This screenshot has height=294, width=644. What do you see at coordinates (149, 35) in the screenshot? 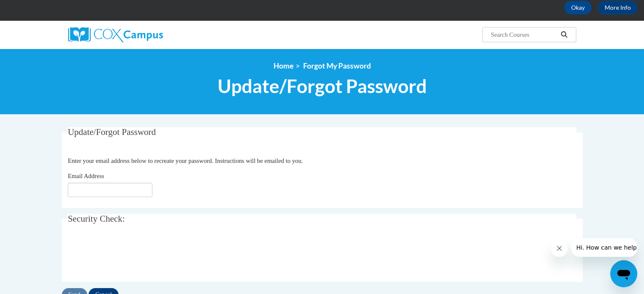
I see `a: Cox Campus` at bounding box center [149, 35].